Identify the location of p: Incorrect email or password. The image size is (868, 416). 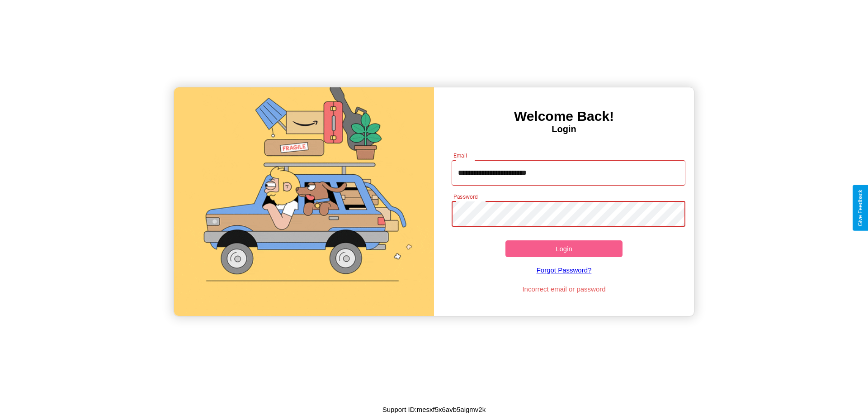
(565, 289).